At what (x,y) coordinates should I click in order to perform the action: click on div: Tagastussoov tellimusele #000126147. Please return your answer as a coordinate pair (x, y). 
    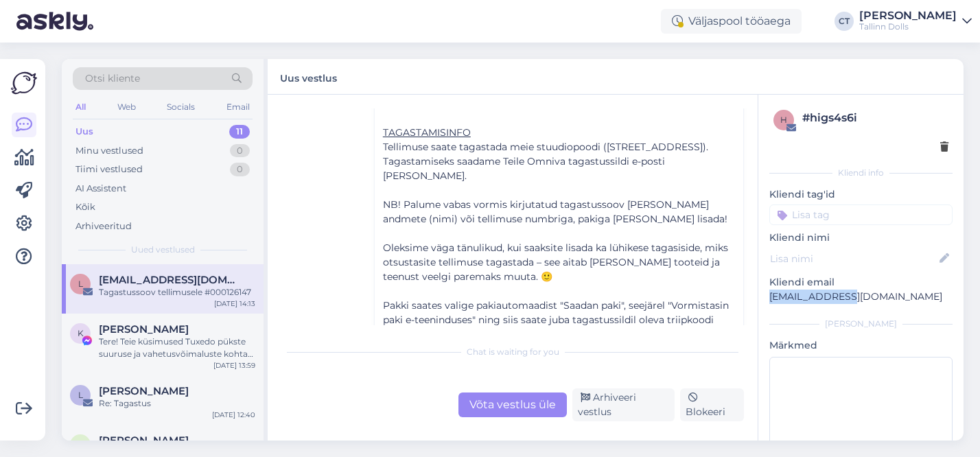
    Looking at the image, I should click on (177, 292).